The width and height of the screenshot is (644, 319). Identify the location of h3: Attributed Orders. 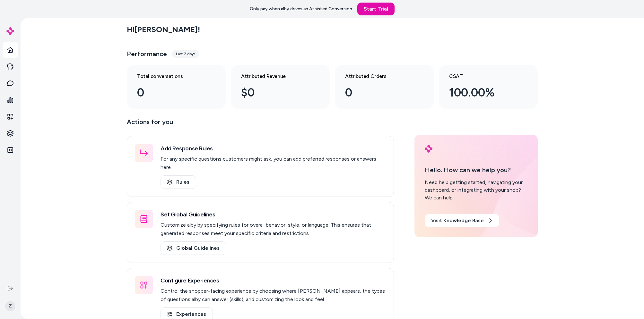
(379, 76).